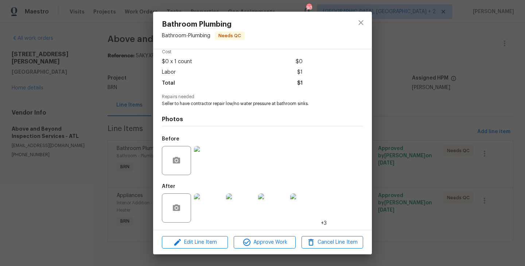  Describe the element at coordinates (169, 83) in the screenshot. I see `span: Total` at that location.